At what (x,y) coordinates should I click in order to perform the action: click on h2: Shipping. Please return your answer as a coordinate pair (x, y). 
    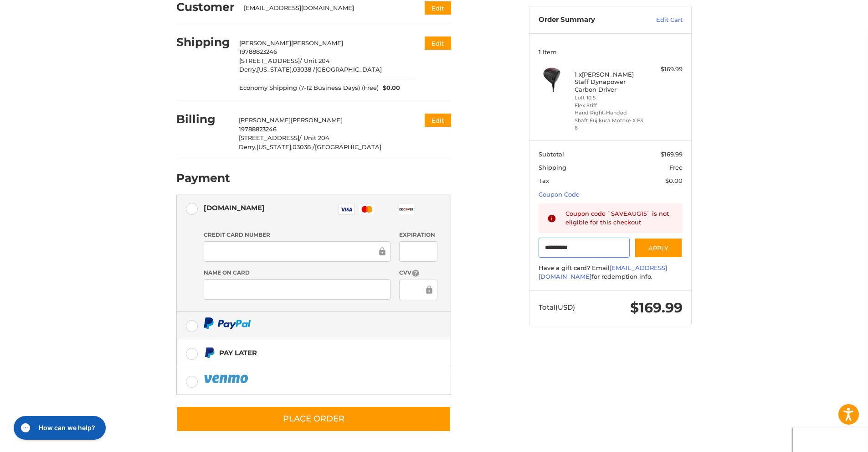
    Looking at the image, I should click on (203, 42).